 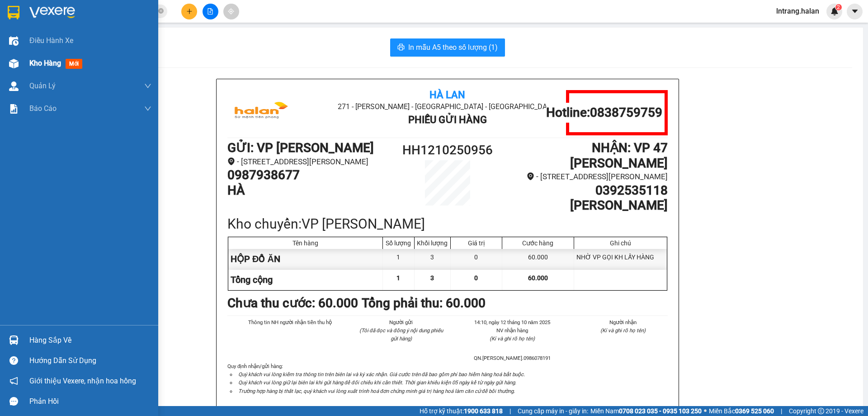 What do you see at coordinates (13, 360) in the screenshot?
I see `span: question-circle` at bounding box center [13, 360].